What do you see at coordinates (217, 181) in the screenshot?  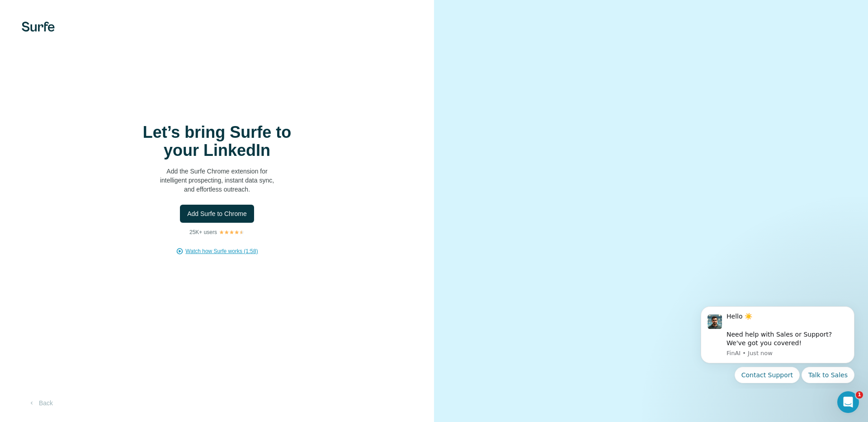 I see `p: Add the Surfe Chrome extension for intelligent prospecting, instant data sync, and effortless out...` at bounding box center [217, 181].